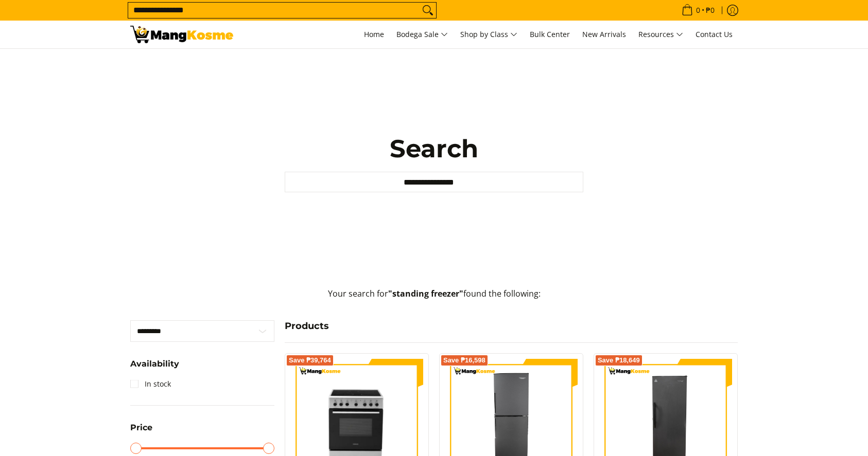 The image size is (868, 456). What do you see at coordinates (604, 34) in the screenshot?
I see `span: New Arrivals` at bounding box center [604, 34].